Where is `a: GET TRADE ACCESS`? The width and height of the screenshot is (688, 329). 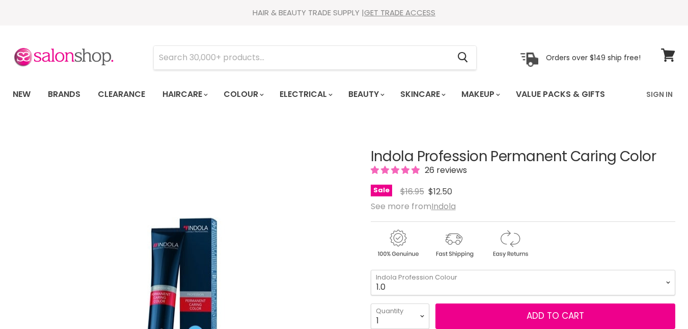 a: GET TRADE ACCESS is located at coordinates (400, 12).